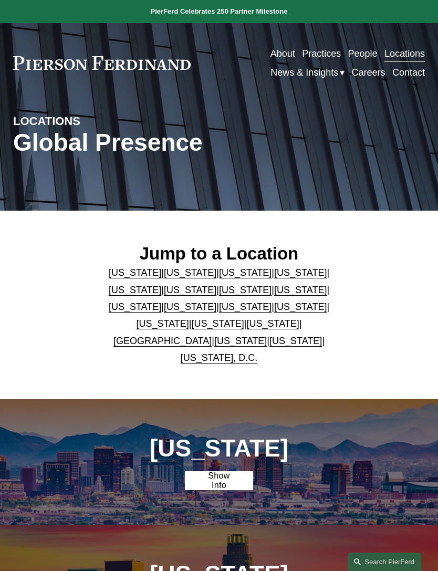 This screenshot has width=438, height=571. I want to click on a: Careers, so click(368, 72).